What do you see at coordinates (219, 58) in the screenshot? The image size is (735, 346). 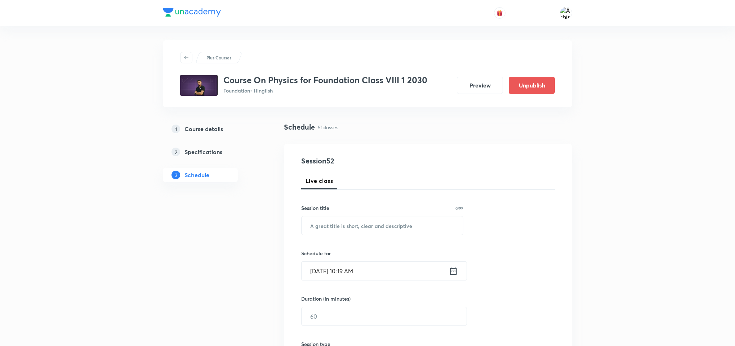 I see `p: Plus Courses` at bounding box center [219, 58].